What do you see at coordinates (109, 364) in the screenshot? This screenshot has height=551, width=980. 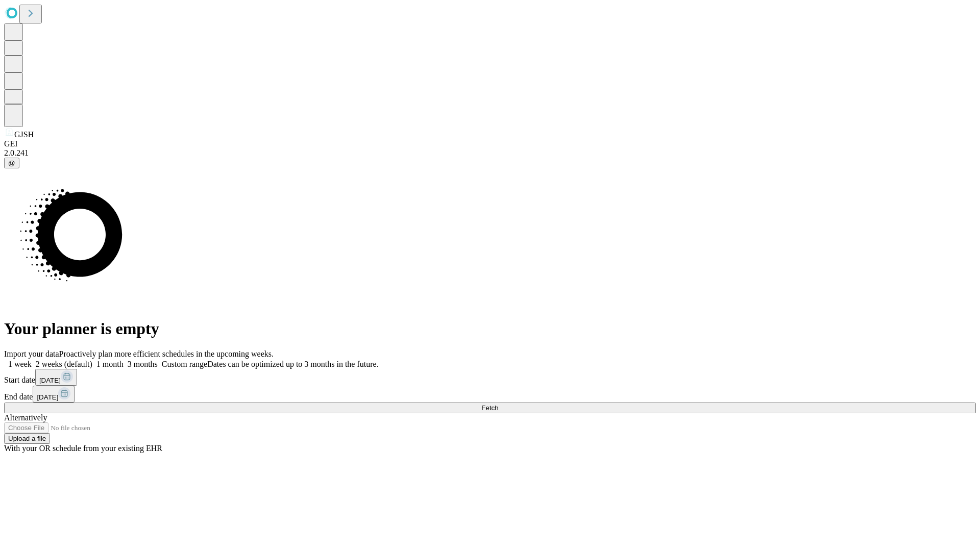 I see `span: 1 month` at bounding box center [109, 364].